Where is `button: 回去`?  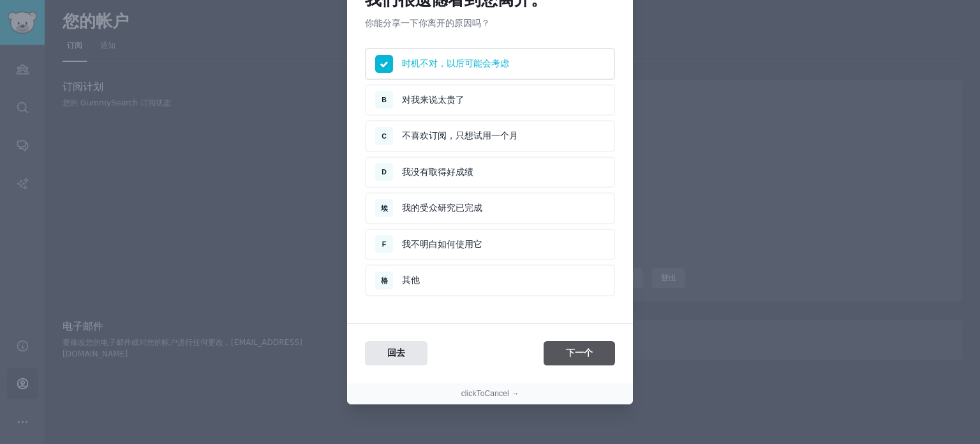
button: 回去 is located at coordinates (397, 353).